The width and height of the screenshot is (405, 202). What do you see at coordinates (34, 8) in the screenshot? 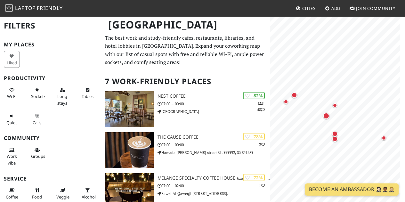
I see `a: LaptopFriendly LaptopFriendly` at bounding box center [34, 8].